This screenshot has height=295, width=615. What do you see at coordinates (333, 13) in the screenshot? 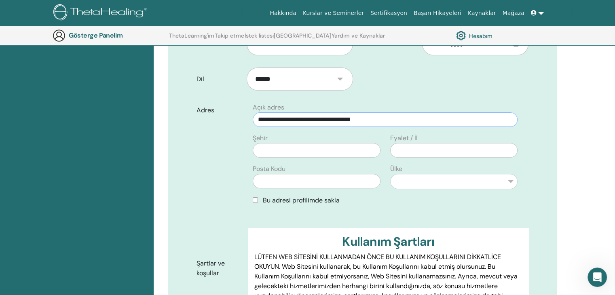
I see `a: Kurslar ve Seminerler` at bounding box center [333, 13].